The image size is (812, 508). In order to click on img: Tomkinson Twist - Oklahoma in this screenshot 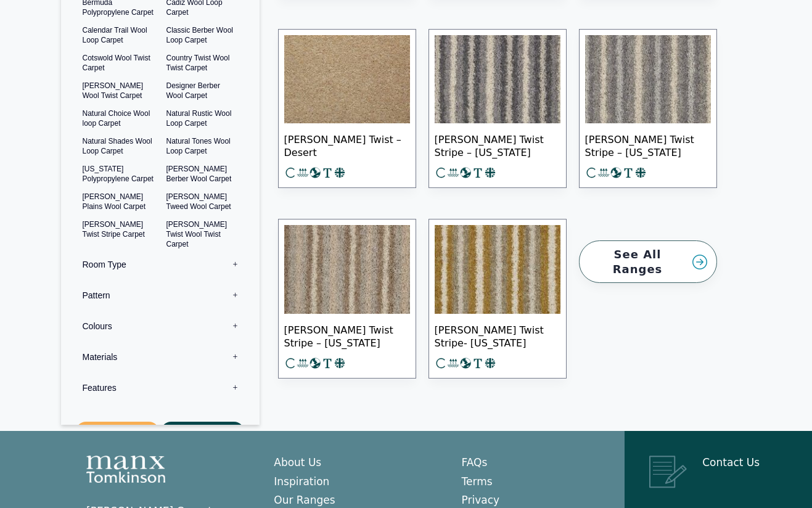, I will do `click(347, 269)`.